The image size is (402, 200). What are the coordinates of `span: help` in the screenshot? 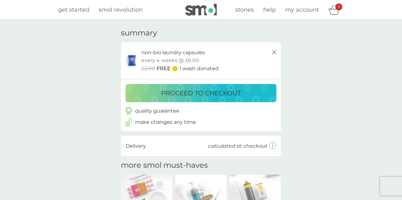 It's located at (269, 10).